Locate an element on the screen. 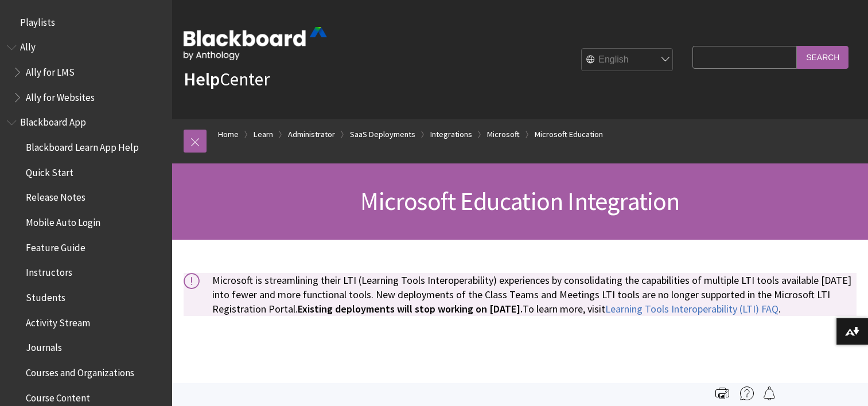  span: Activity Stream is located at coordinates (58, 321).